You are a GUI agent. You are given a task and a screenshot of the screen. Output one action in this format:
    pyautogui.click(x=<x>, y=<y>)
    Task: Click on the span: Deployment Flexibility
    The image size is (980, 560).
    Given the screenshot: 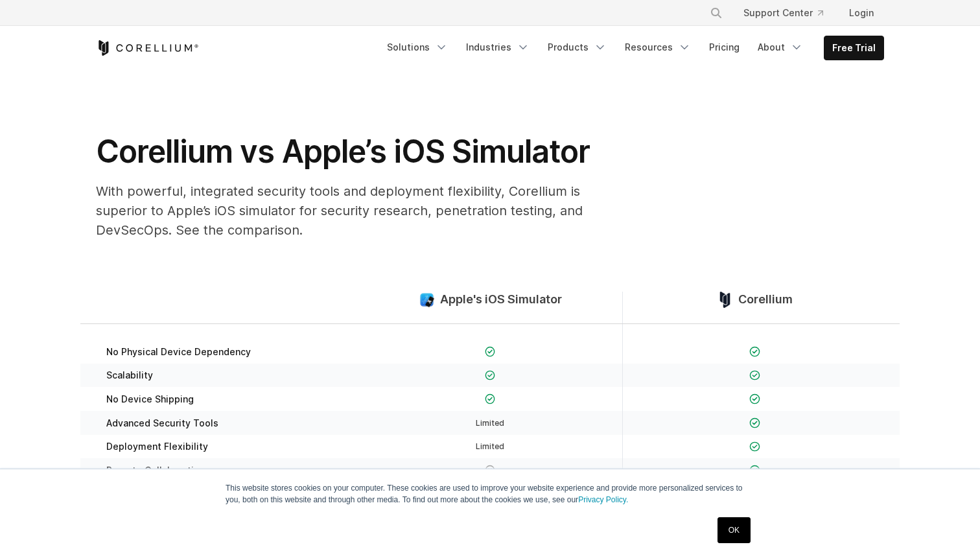 What is the action you would take?
    pyautogui.click(x=157, y=446)
    